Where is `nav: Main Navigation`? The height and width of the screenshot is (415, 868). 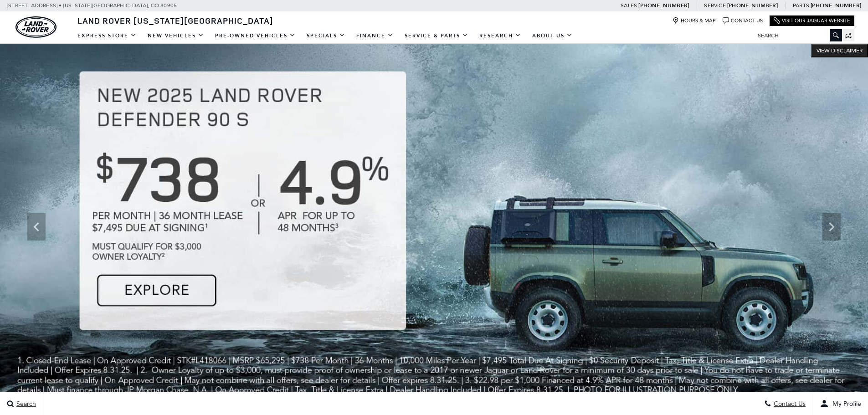 nav: Main Navigation is located at coordinates (325, 36).